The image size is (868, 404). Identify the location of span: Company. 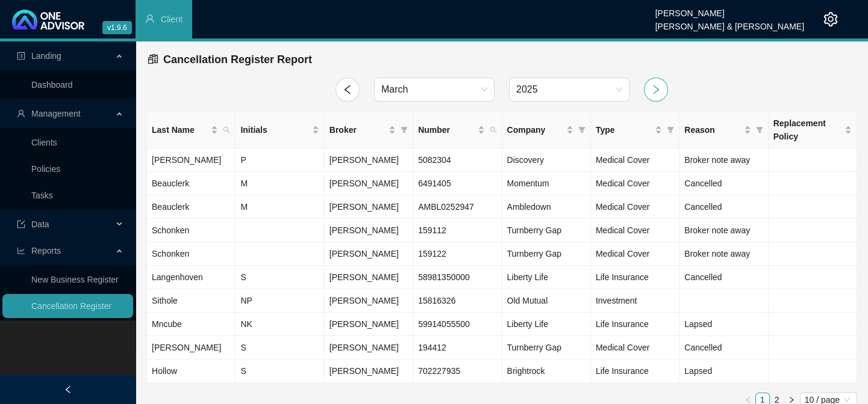
(535, 130).